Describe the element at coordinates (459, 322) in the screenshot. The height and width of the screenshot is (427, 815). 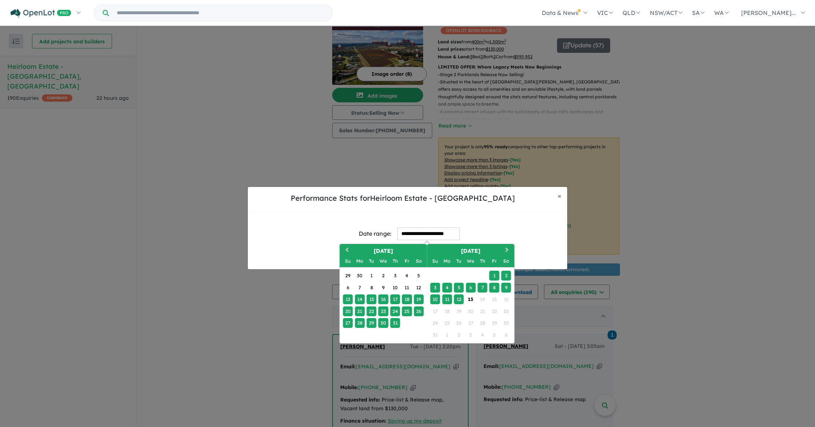
I see `div: Not available Tuesday, August 26th, 2025` at that location.